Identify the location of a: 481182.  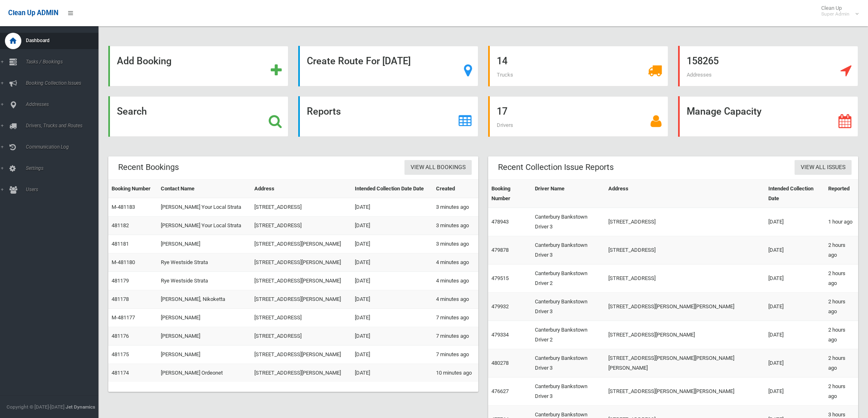
(120, 226).